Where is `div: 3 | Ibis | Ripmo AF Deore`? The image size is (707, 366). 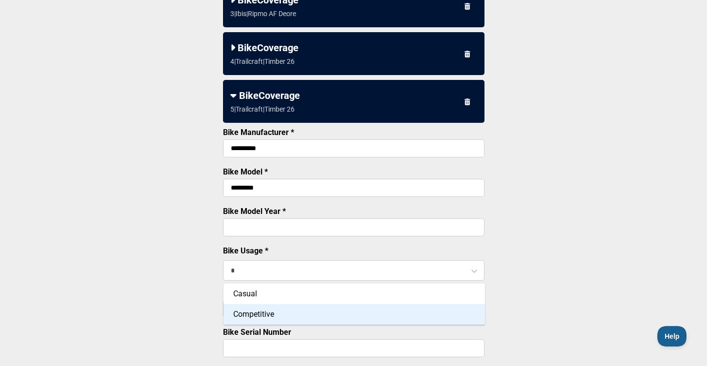
div: 3 | Ibis | Ripmo AF Deore is located at coordinates (263, 14).